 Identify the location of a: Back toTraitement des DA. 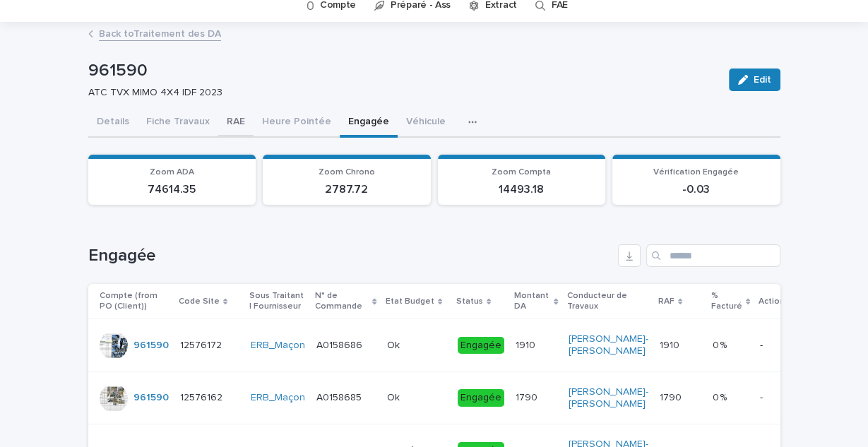
(160, 33).